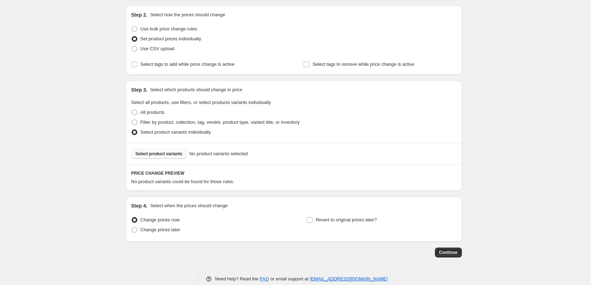  What do you see at coordinates (160, 220) in the screenshot?
I see `span: Change prices now` at bounding box center [160, 220].